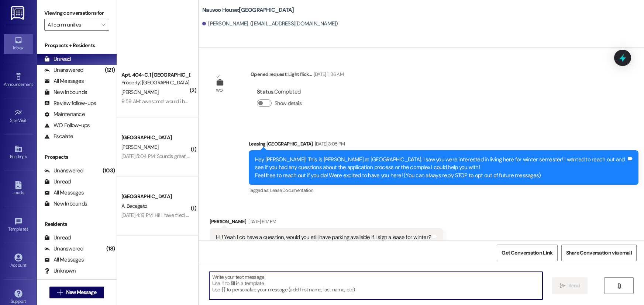  Describe the element at coordinates (18, 189) in the screenshot. I see `a: Leads` at that location.